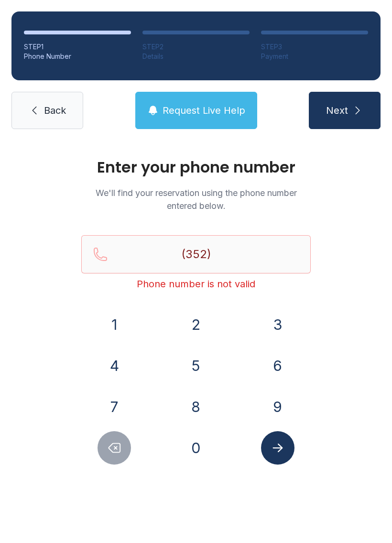  I want to click on div: STEP 3, so click(315, 47).